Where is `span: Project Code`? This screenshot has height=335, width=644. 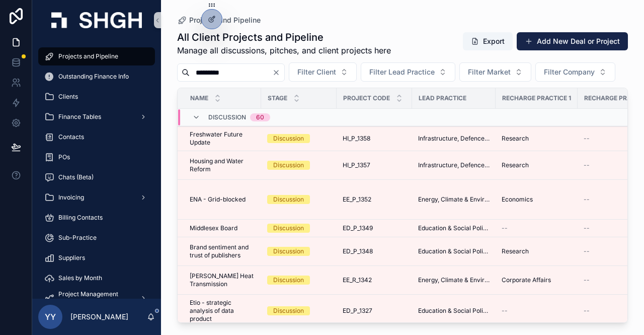 span: Project Code is located at coordinates (366, 98).